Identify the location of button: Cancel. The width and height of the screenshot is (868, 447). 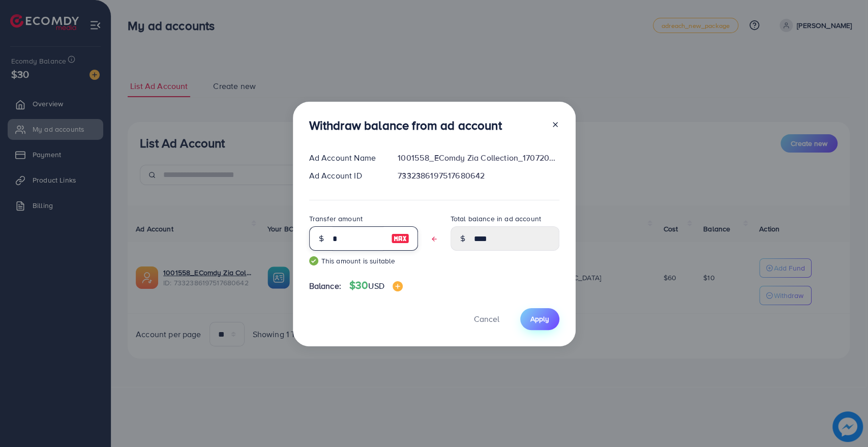
(487, 319).